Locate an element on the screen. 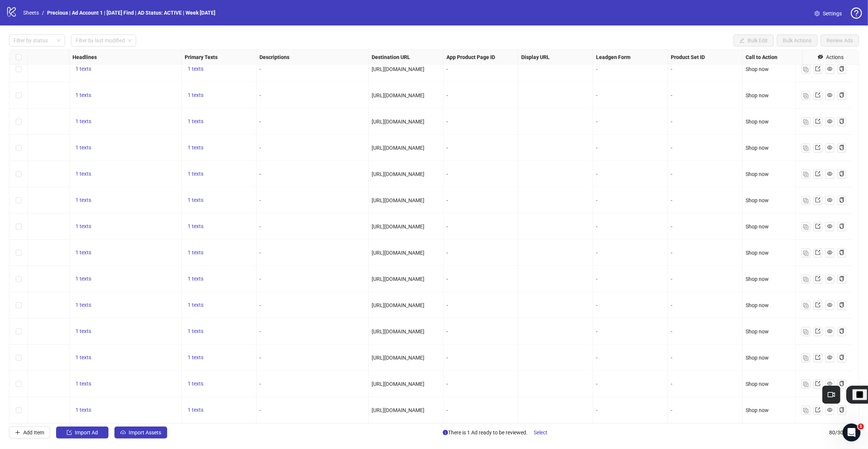 Image resolution: width=868 pixels, height=449 pixels. strong: Leadgen Form is located at coordinates (614, 57).